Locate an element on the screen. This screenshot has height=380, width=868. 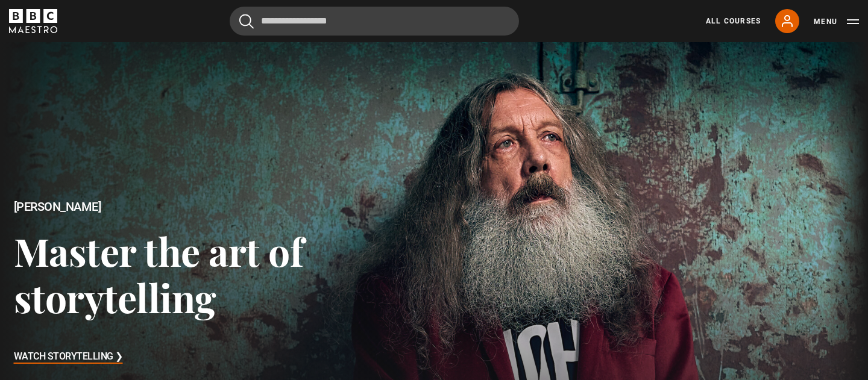
h3: Master the art of storytelling is located at coordinates (224, 274).